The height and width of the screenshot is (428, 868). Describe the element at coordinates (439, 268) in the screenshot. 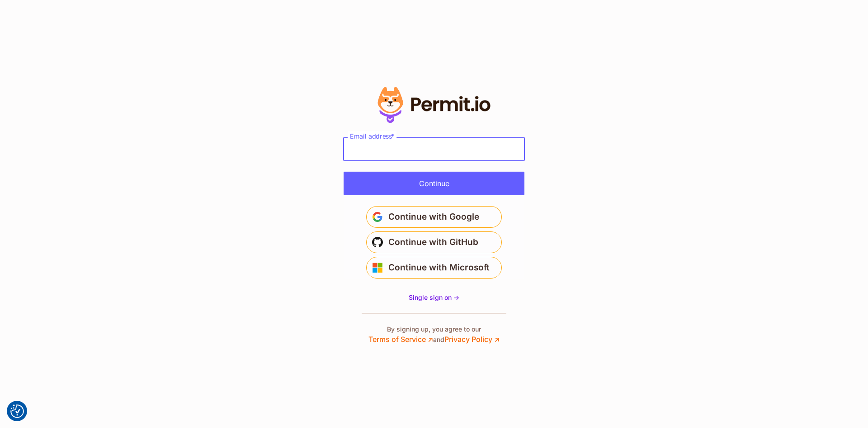

I see `span: Continue with Microsoft` at that location.